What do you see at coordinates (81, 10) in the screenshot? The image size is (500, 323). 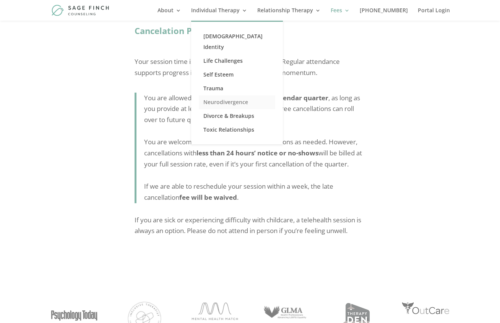 I see `img: Sage Finch Counseling | LGBTQ+ Therapy in Plano` at bounding box center [81, 10].